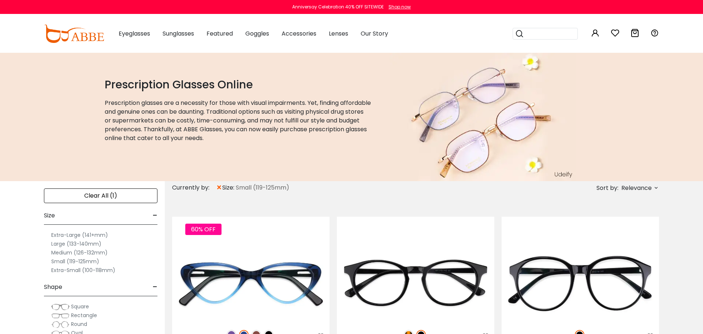  What do you see at coordinates (76, 244) in the screenshot?
I see `label: Large (133-140mm)` at bounding box center [76, 244].